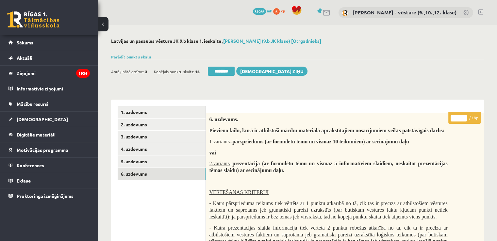 Image resolution: width=497 pixels, height=241 pixels. Describe the element at coordinates (53, 73) in the screenshot. I see `legend: Ziņojumi` at that location.